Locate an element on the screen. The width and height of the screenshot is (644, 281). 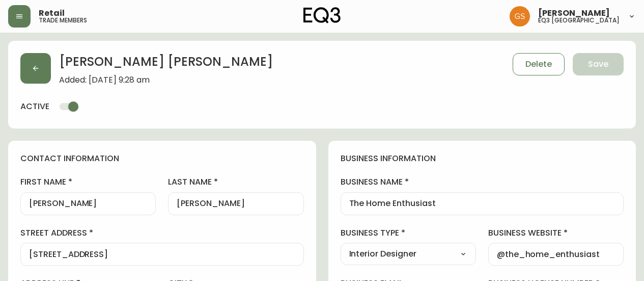
h4: active is located at coordinates (34, 106).